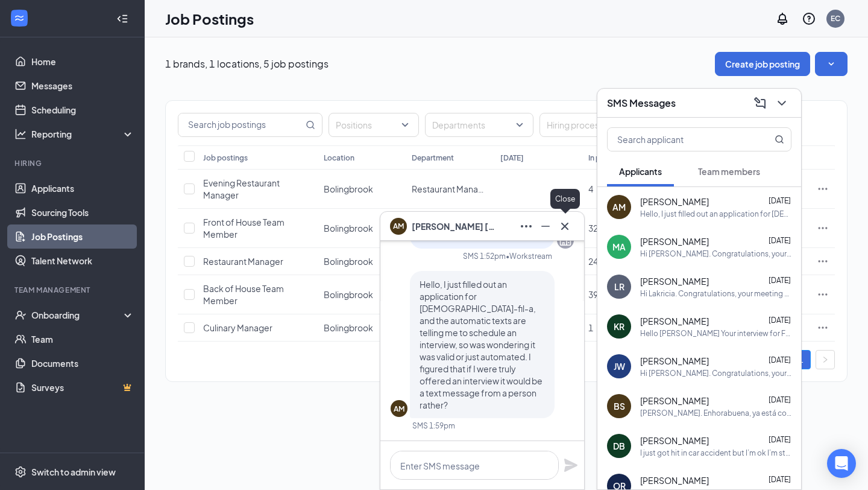 The image size is (868, 490). Describe the element at coordinates (760, 103) in the screenshot. I see `button: ComposeMessage` at that location.